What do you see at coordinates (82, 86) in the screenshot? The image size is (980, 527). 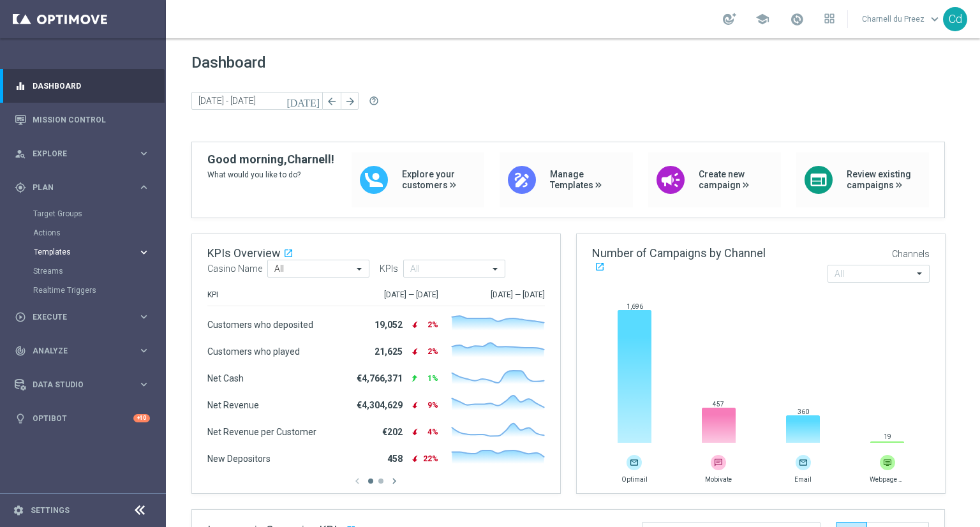 I see `div: equalizer Dashboard` at bounding box center [82, 86].